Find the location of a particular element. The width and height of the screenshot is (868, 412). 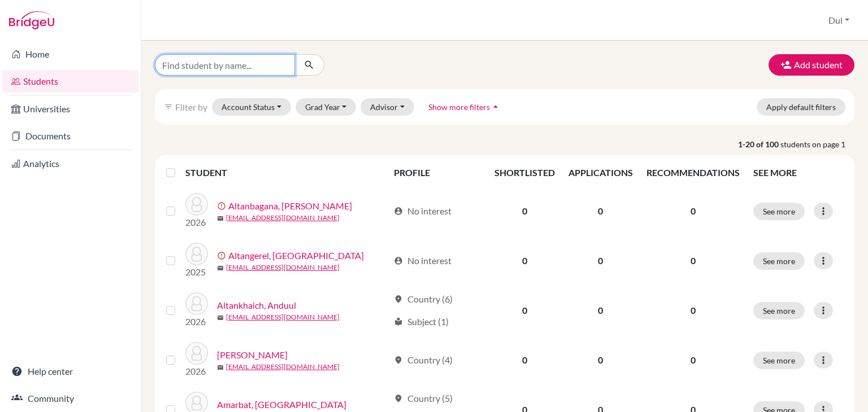

p: 2025 is located at coordinates (197, 272).